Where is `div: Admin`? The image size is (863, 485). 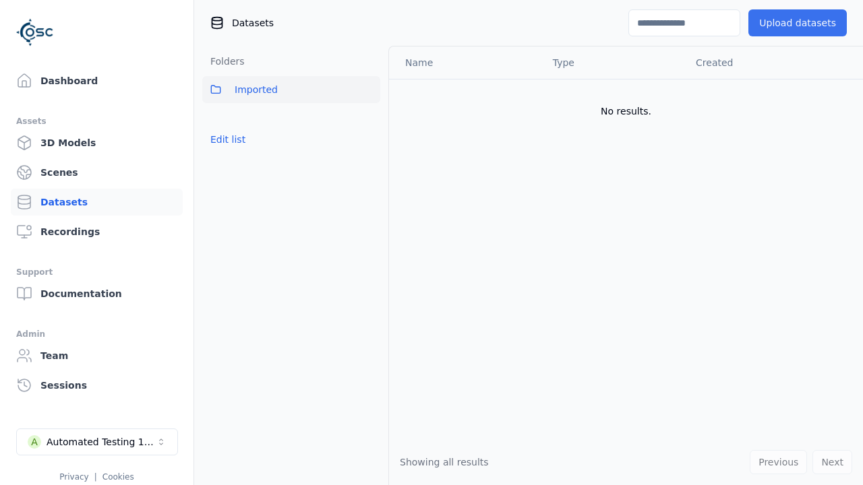 div: Admin is located at coordinates (96, 334).